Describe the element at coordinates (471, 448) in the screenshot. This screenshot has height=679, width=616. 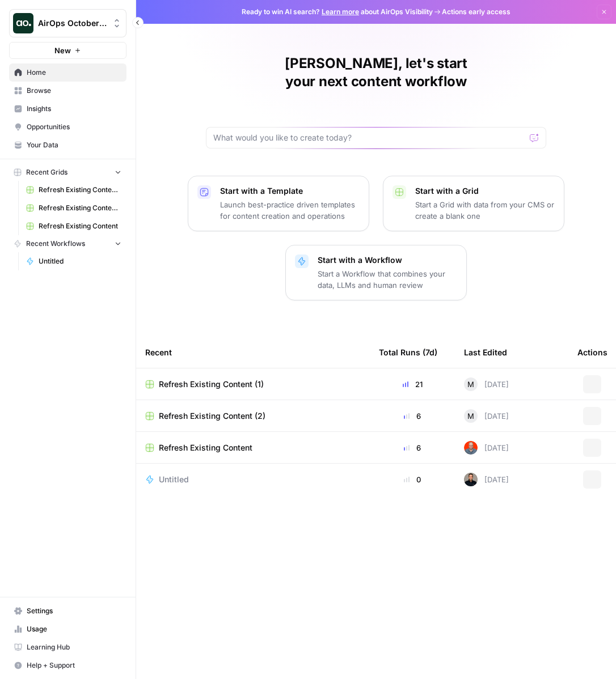
I see `img: 698zlg3kfdwlkwrbrsgpwna4smrc` at that location.